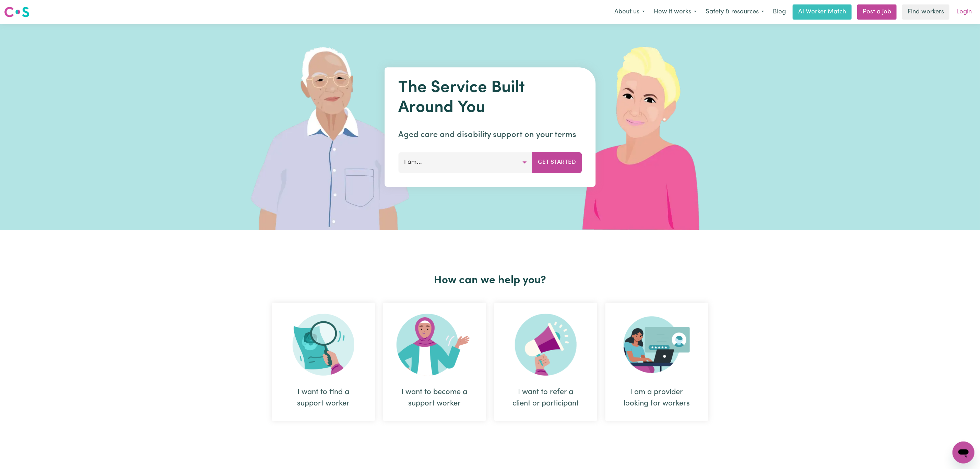 Image resolution: width=980 pixels, height=469 pixels. I want to click on a: Login, so click(964, 12).